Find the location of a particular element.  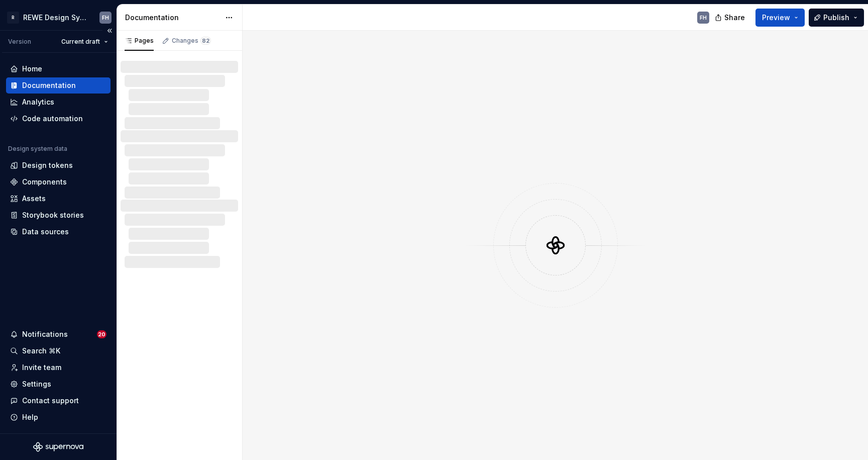

div: R is located at coordinates (13, 18).